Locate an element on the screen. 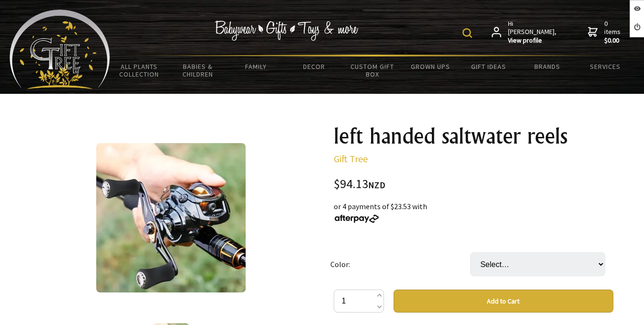 The image size is (644, 325). a: All Plants Collection is located at coordinates (139, 71).